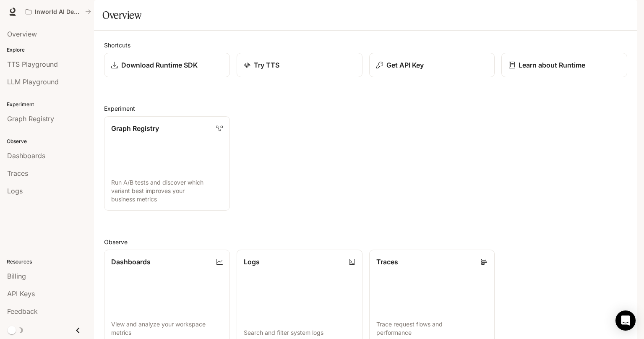 The height and width of the screenshot is (339, 644). I want to click on p: Traces, so click(387, 262).